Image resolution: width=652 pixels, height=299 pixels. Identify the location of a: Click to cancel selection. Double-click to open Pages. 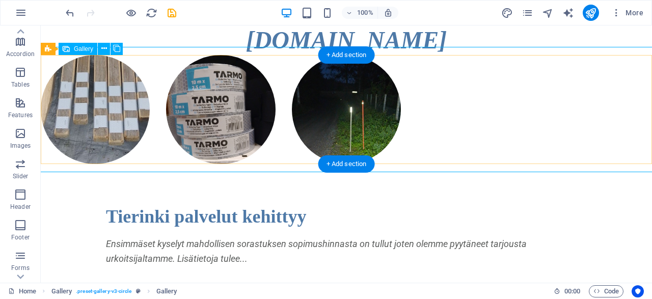
(22, 291).